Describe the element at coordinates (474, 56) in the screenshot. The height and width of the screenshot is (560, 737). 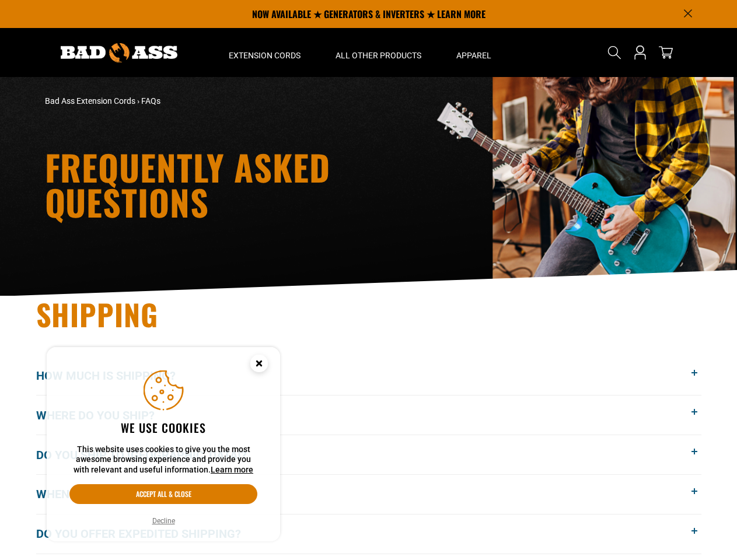
I see `span: Apparel` at that location.